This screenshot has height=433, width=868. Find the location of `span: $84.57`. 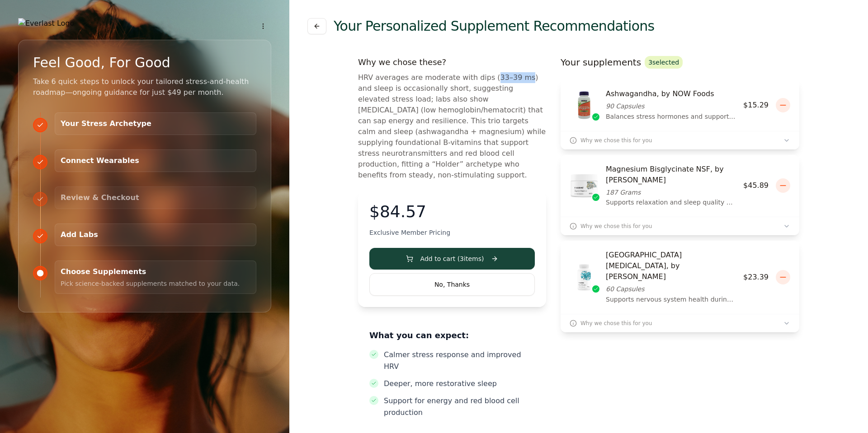

span: $84.57 is located at coordinates (398, 212).